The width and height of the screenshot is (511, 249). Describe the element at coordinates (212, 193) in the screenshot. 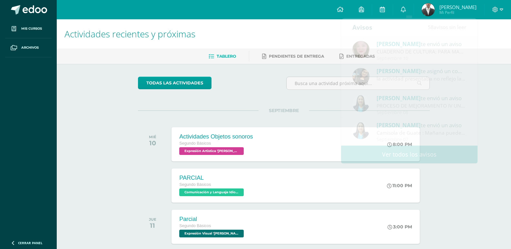

I see `span: Comunicación y Lenguaje Idioma Extranjero 'Miguel Angel '` at that location.